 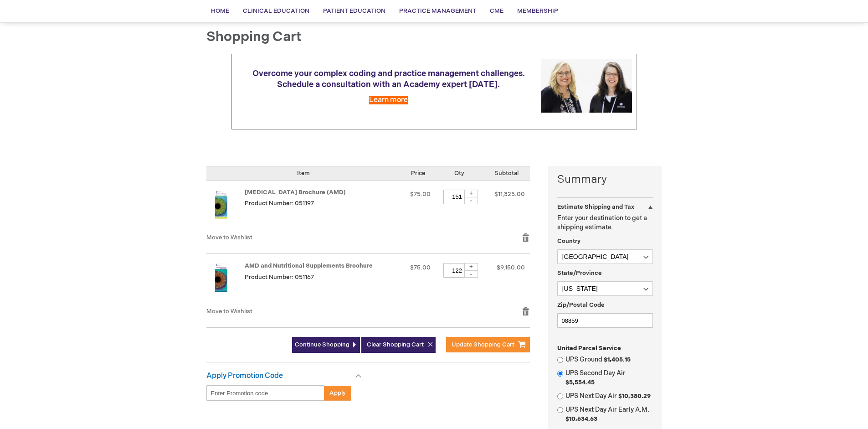 I want to click on p: Enter your destination to get a shipping estimate., so click(x=605, y=223).